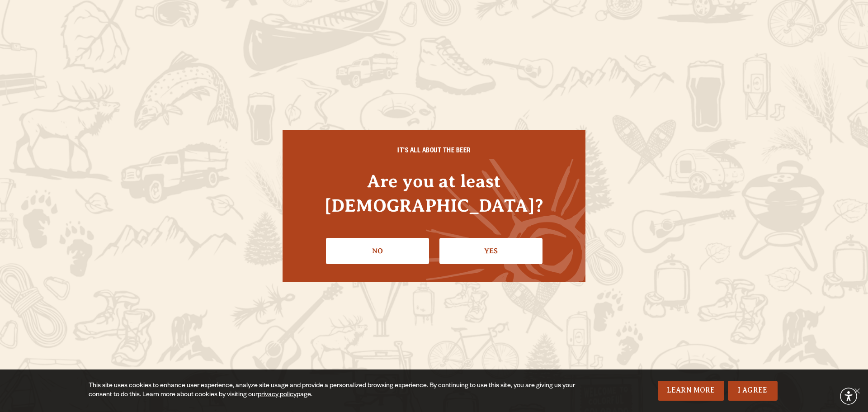 This screenshot has height=412, width=868. I want to click on h6: IT'S ALL ABOUT THE BEER, so click(434, 152).